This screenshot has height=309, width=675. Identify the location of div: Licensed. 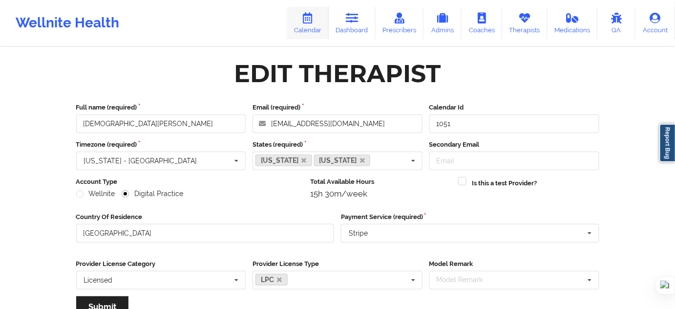
(98, 280).